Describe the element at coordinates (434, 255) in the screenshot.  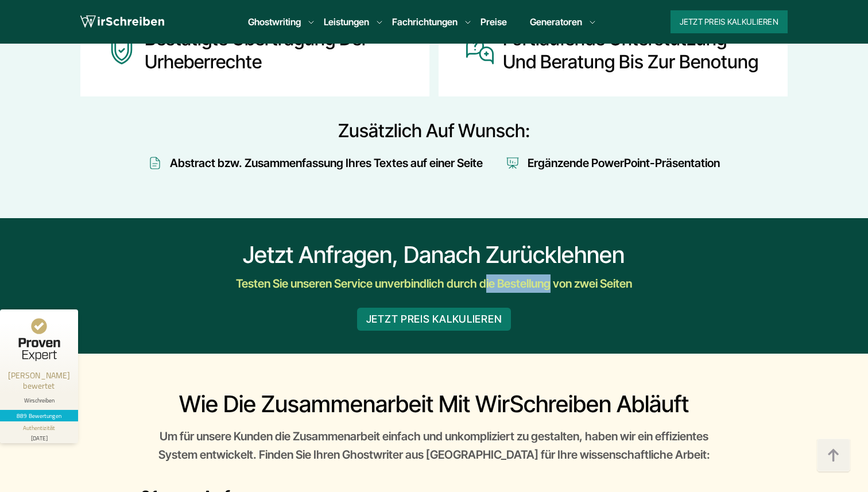
I see `div: Jetzt anfragen, danach zurücklehnen` at that location.